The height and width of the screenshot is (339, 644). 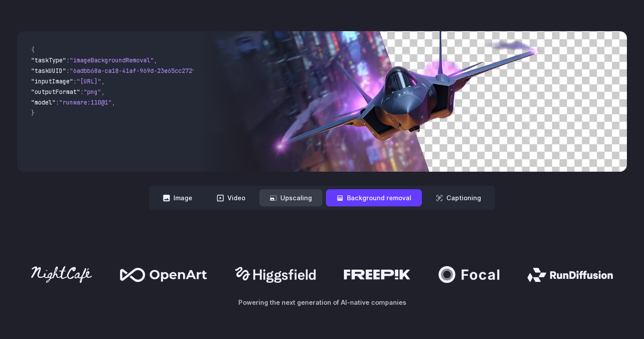 I want to click on button: Background removal, so click(x=374, y=197).